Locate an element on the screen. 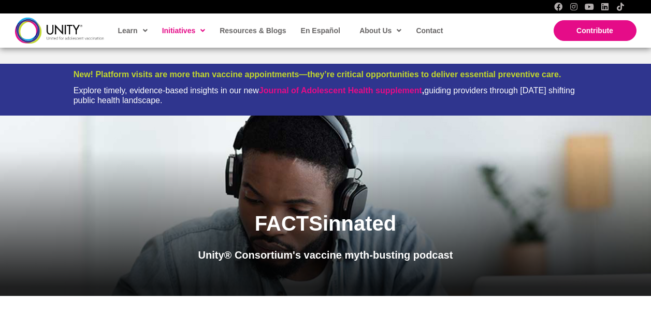 The width and height of the screenshot is (651, 312). a: Contact is located at coordinates (429, 31).